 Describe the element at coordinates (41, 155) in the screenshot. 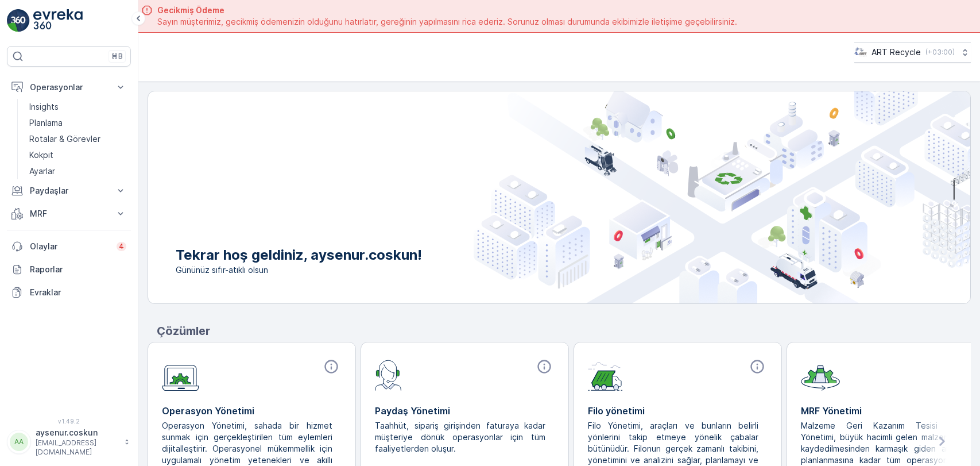

I see `p: Kokpit` at that location.